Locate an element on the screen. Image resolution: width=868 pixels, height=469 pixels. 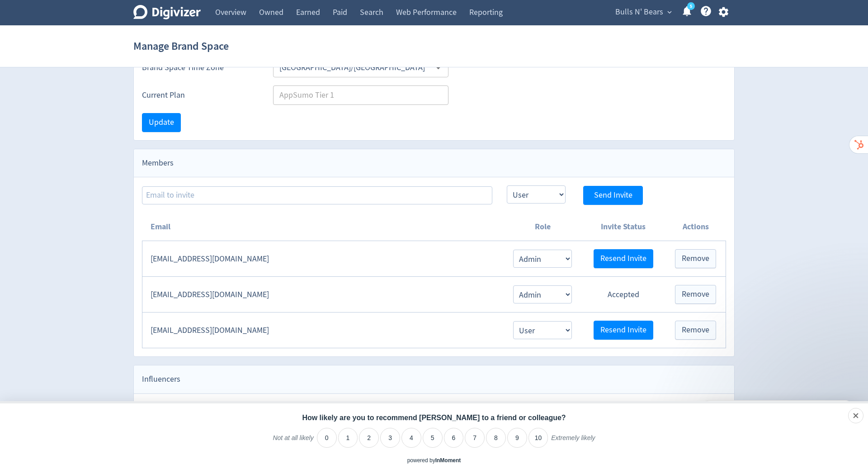
span: Send Invite is located at coordinates (613, 196).